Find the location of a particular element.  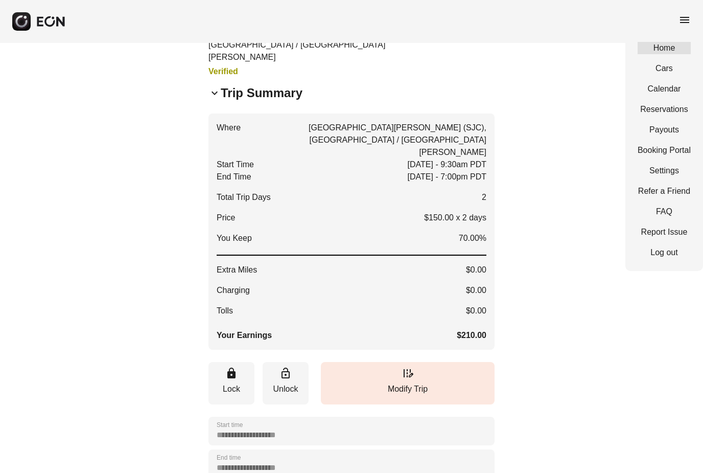

h3: Verified is located at coordinates (324, 72).